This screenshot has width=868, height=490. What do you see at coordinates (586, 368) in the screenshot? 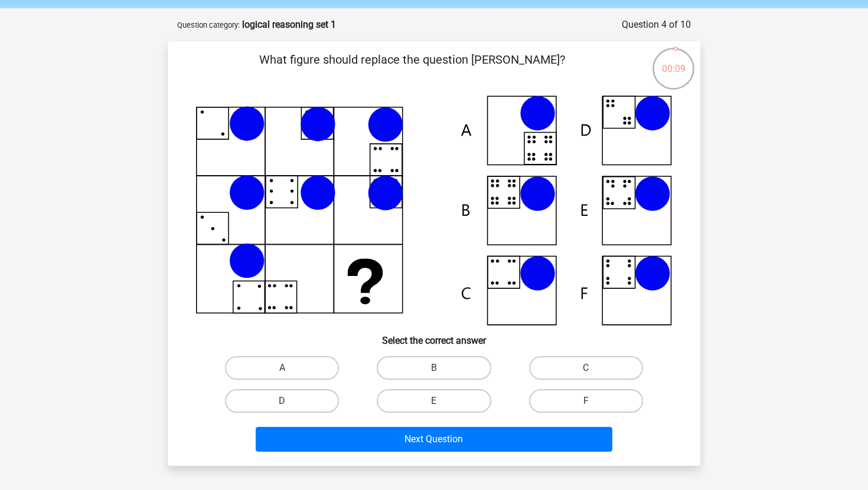
I see `label: C` at bounding box center [586, 368].